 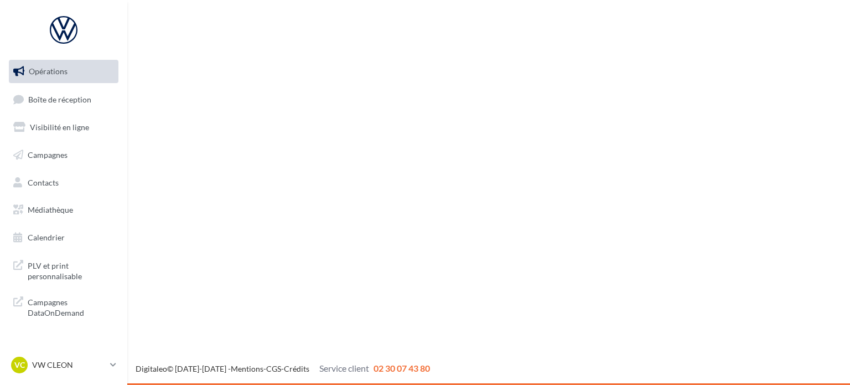 I want to click on span: Contacts, so click(x=43, y=182).